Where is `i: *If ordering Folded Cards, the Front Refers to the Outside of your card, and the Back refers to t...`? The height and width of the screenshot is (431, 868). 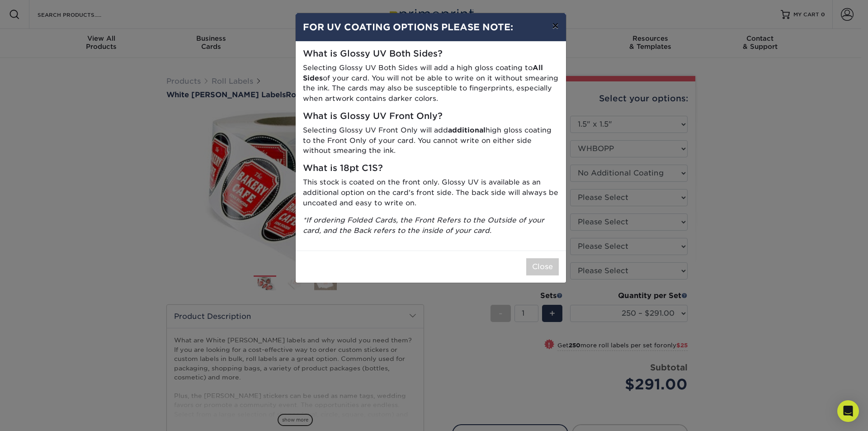
i: *If ordering Folded Cards, the Front Refers to the Outside of your card, and the Back refers to t... is located at coordinates (423, 225).